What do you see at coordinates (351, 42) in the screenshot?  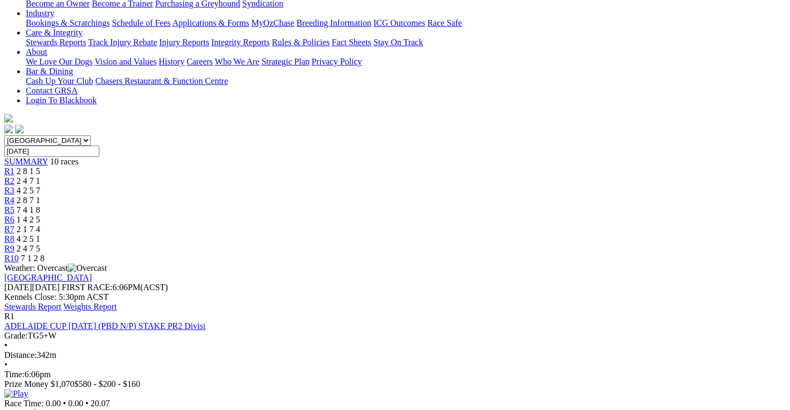 I see `a: Fact Sheets` at bounding box center [351, 42].